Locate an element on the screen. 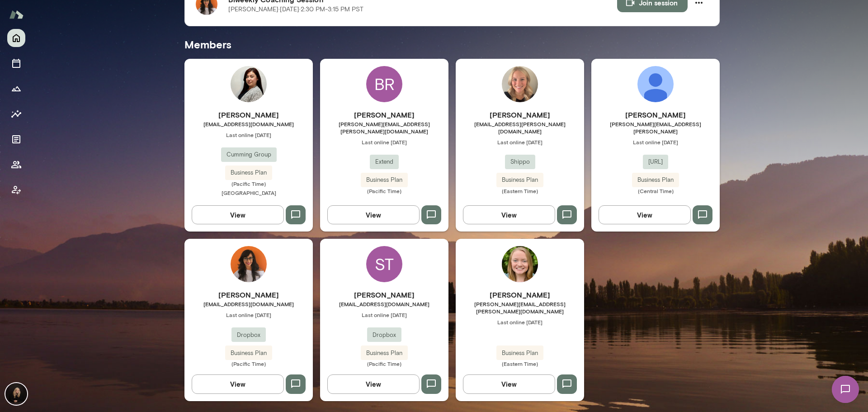 The width and height of the screenshot is (868, 412). button: Members is located at coordinates (16, 164).